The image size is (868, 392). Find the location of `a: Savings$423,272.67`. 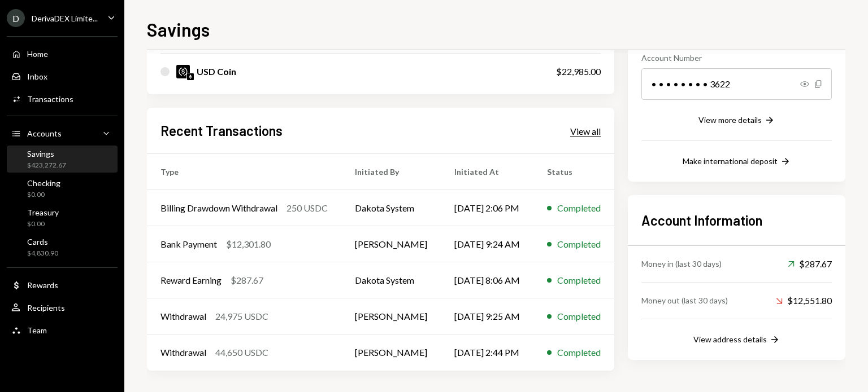

a: Savings$423,272.67 is located at coordinates (62, 159).